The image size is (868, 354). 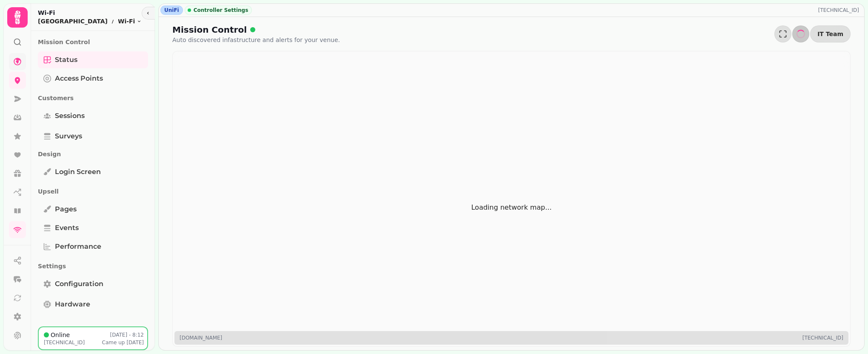 I want to click on p: Online, so click(x=60, y=335).